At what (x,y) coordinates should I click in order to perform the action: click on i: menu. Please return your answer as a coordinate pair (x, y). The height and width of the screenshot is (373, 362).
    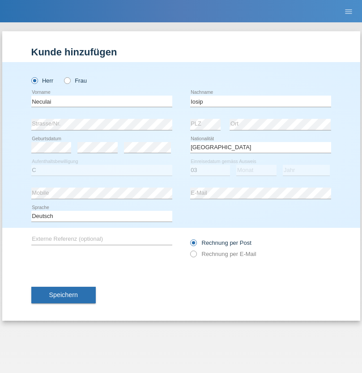
    Looking at the image, I should click on (348, 12).